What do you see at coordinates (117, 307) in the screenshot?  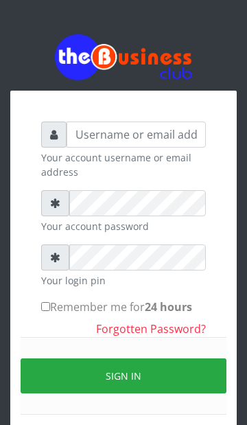 I see `label: Remember me for` at bounding box center [117, 307].